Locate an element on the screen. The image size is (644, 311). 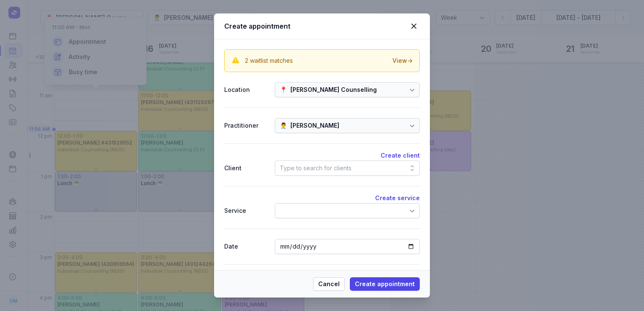
div: Client is located at coordinates (246, 168).